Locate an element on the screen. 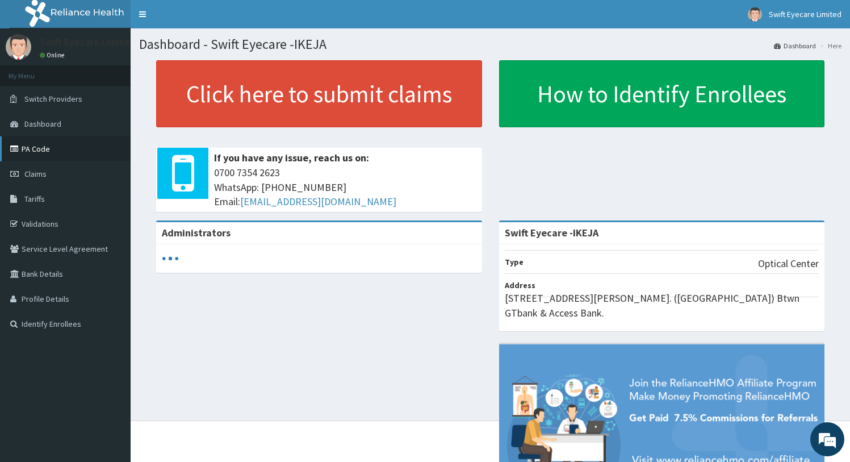  p: Optical Center is located at coordinates (788, 264).